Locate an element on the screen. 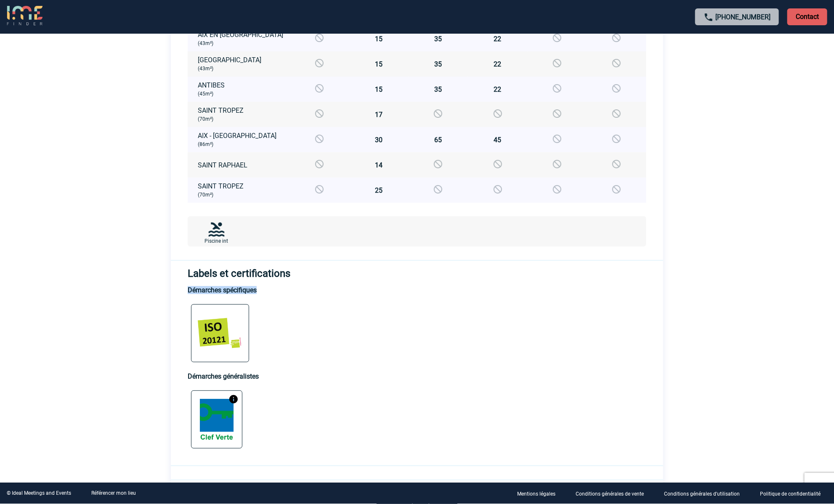  div: La clef Verte is located at coordinates (217, 419).